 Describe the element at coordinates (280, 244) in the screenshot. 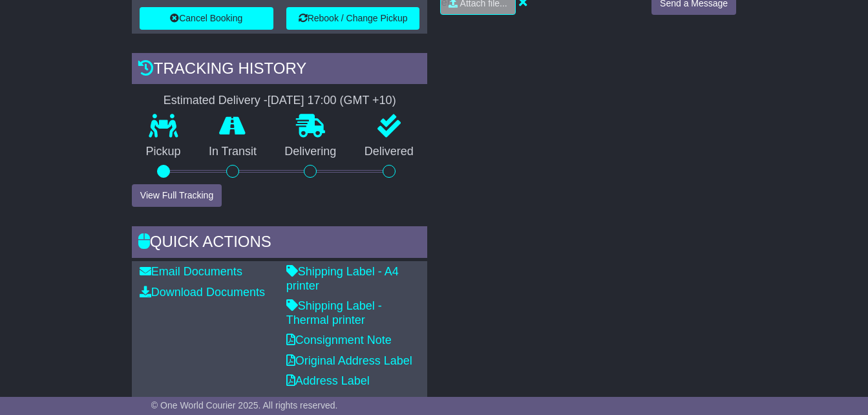

I see `div: Quick Actions` at that location.